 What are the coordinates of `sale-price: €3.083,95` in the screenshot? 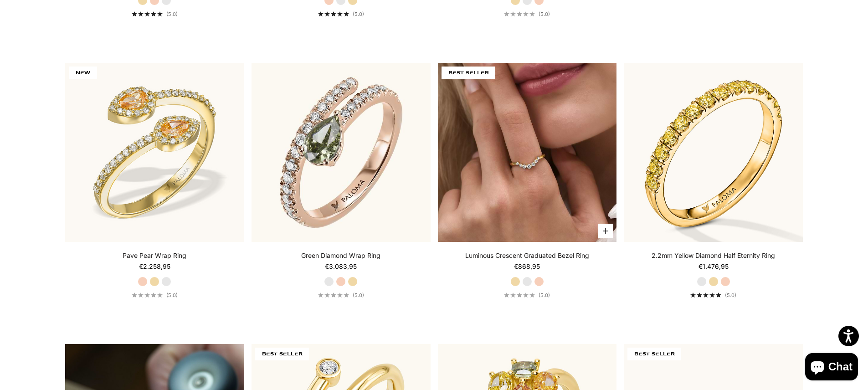 It's located at (341, 267).